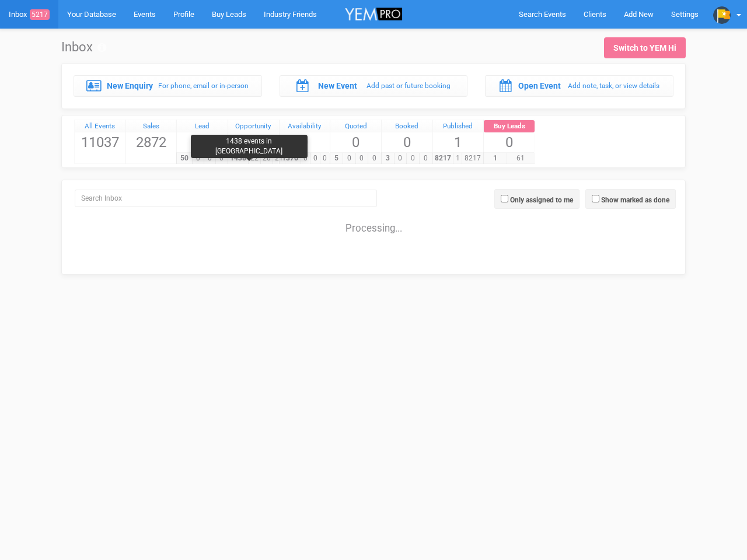  What do you see at coordinates (355, 126) in the screenshot?
I see `div: Quoted` at bounding box center [355, 126].